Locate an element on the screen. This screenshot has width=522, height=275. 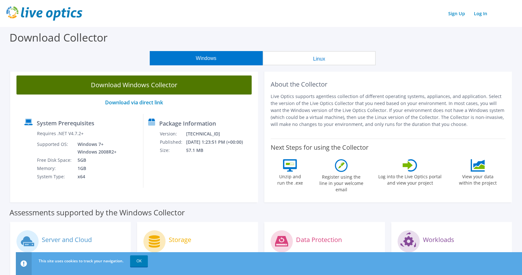
td: 5GB is located at coordinates (95, 160).